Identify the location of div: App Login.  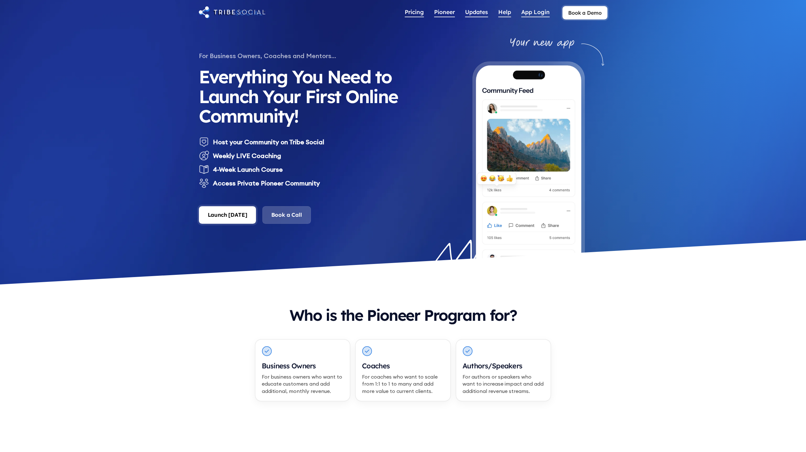
(535, 12).